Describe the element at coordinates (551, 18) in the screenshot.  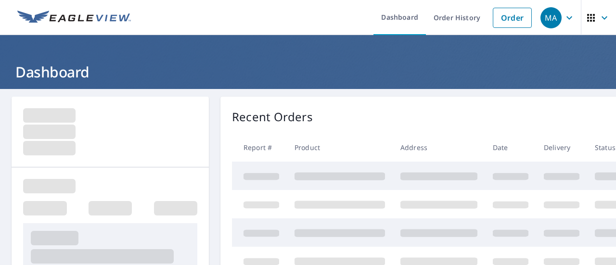
I see `div: MA` at that location.